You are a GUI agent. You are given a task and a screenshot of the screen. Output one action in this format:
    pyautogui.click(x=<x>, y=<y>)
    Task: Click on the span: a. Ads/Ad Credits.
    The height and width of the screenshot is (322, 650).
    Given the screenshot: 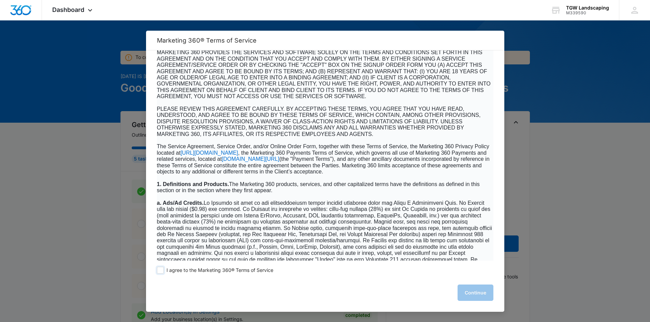 What is the action you would take?
    pyautogui.click(x=180, y=203)
    